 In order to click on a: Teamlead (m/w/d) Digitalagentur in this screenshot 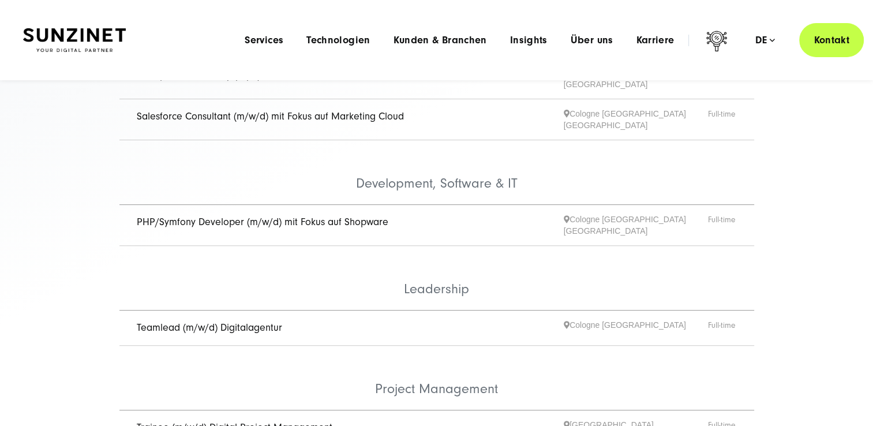, I will do `click(209, 327)`.